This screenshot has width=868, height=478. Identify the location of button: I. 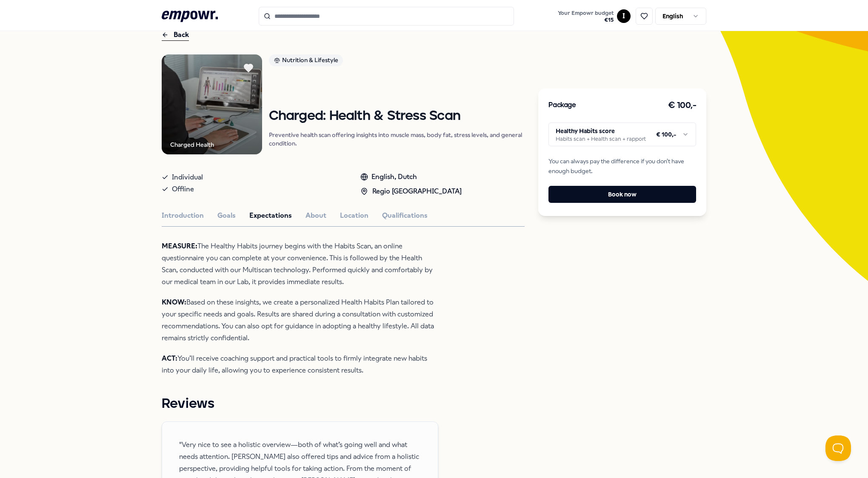
(624, 16).